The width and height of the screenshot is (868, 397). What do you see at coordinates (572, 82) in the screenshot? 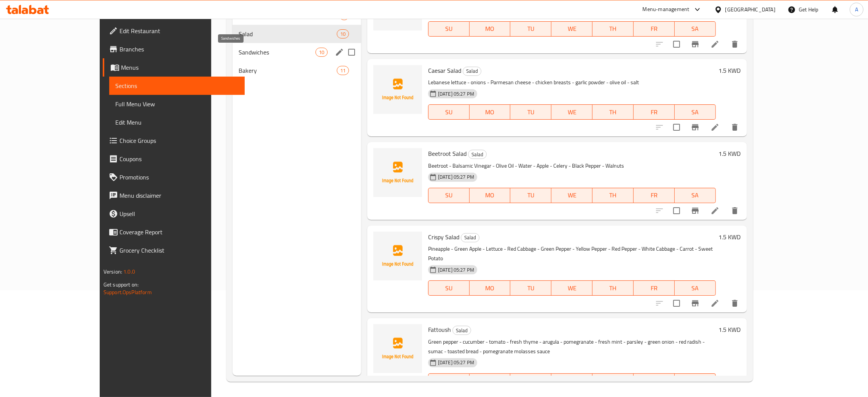
I see `p: Lebanese lettuce - onions - Parmesan cheese - chicken breasts - garlic powder - olive oil - salt` at bounding box center [572, 82].